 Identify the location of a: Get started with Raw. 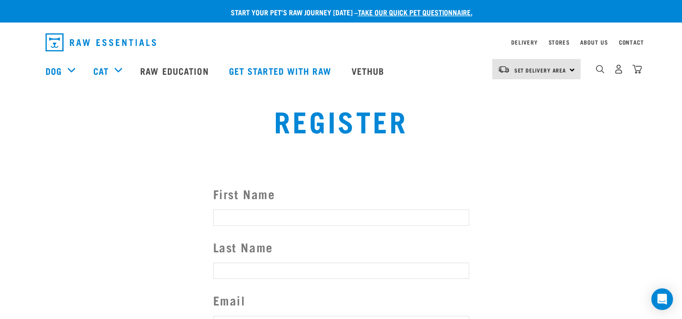
(281, 71).